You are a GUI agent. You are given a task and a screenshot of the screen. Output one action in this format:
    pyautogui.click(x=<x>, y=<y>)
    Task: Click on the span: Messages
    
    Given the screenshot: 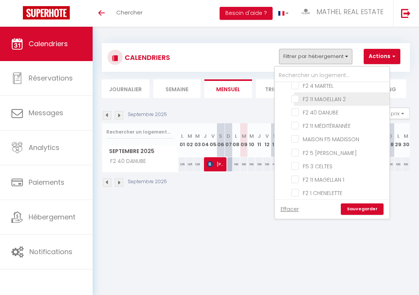 What is the action you would take?
    pyautogui.click(x=46, y=112)
    